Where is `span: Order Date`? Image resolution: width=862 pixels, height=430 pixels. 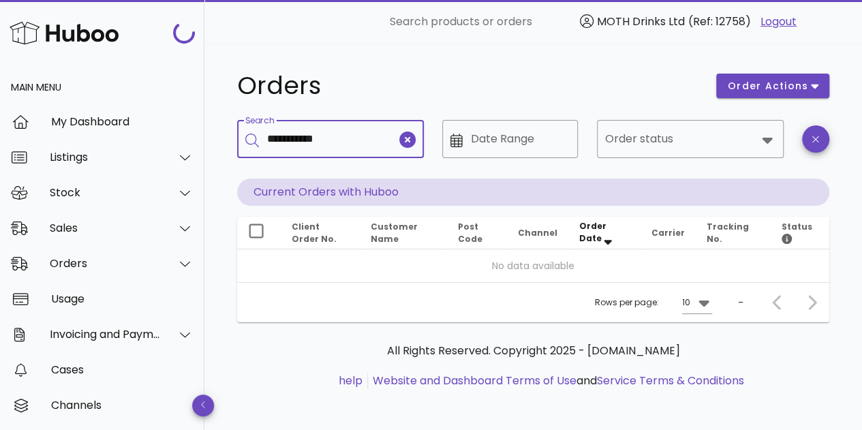
span: Order Date is located at coordinates (593, 232).